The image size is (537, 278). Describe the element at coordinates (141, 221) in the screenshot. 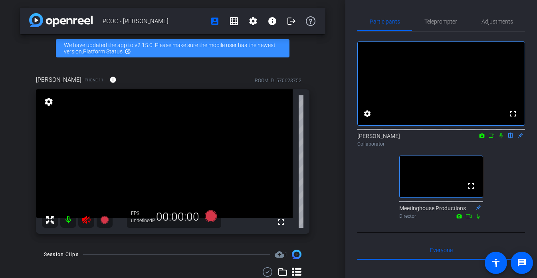

I see `div: undefinedP` at that location.